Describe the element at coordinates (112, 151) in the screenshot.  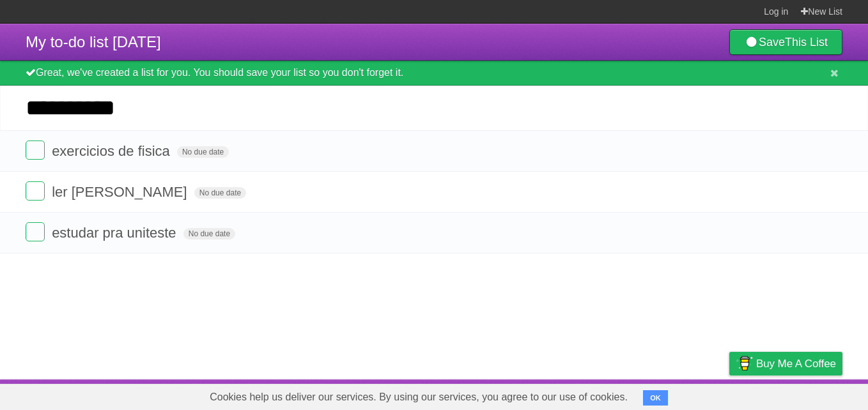
I see `span: exercicios de fisica` at that location.